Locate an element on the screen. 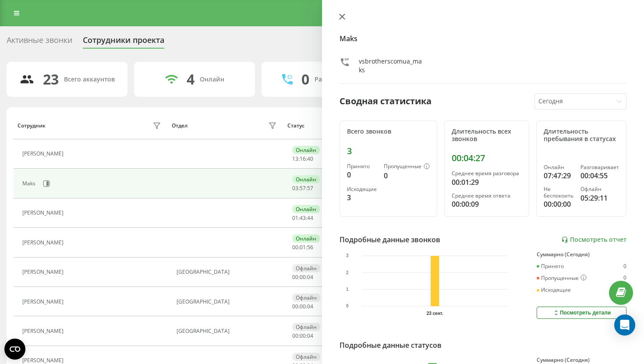  div: Длительность всех звонков is located at coordinates (486, 135).